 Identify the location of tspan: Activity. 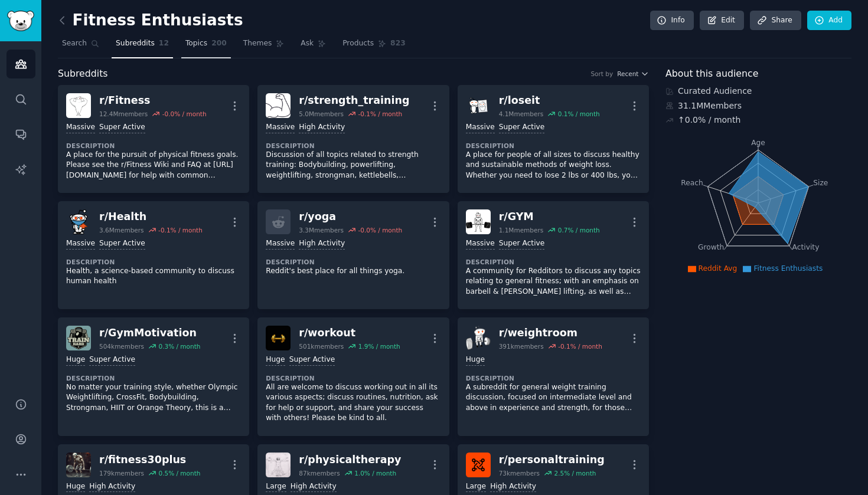
(805, 247).